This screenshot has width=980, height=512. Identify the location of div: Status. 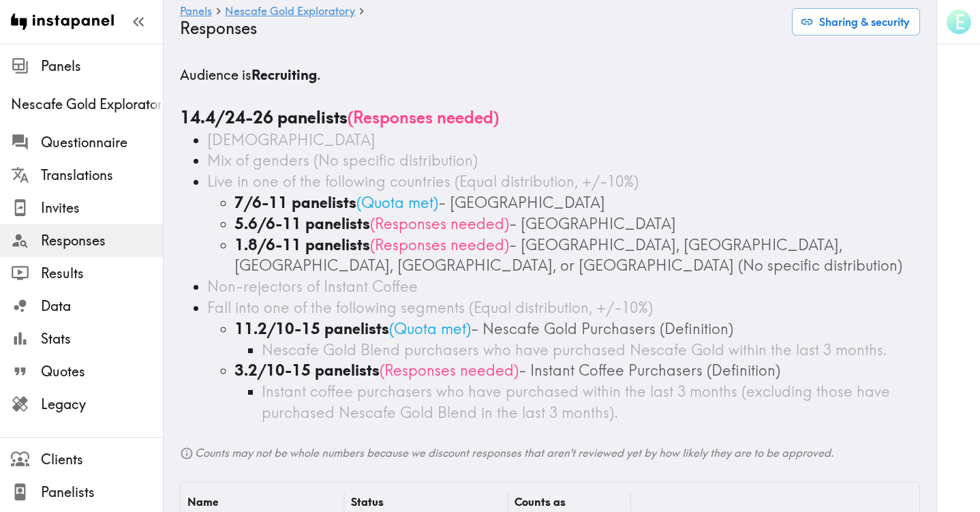
(367, 501).